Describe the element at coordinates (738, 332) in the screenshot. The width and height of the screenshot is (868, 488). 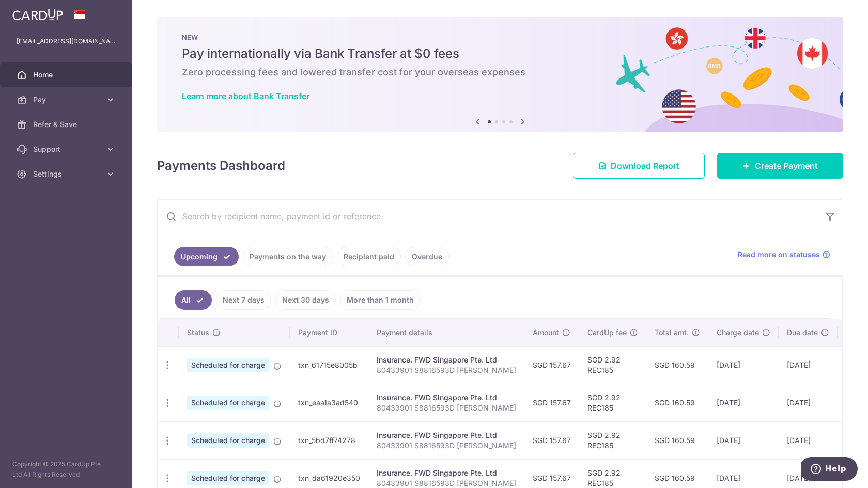
I see `span: Charge date` at that location.